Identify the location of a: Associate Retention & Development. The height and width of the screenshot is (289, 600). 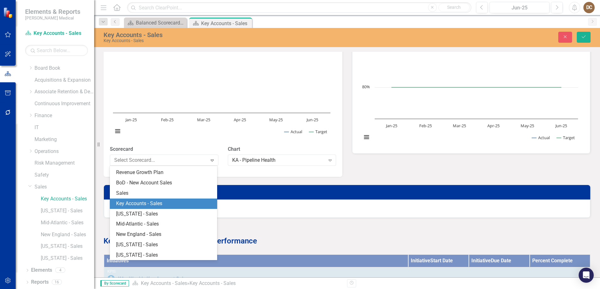
(64, 92).